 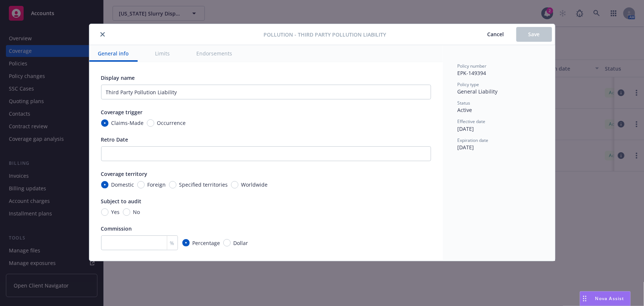 What do you see at coordinates (122, 201) in the screenshot?
I see `span: Subject to audit` at bounding box center [122, 201].